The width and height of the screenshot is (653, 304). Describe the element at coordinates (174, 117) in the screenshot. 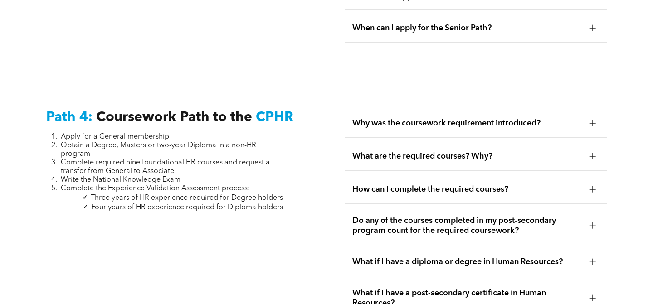

I see `span: Coursework Path to the` at that location.